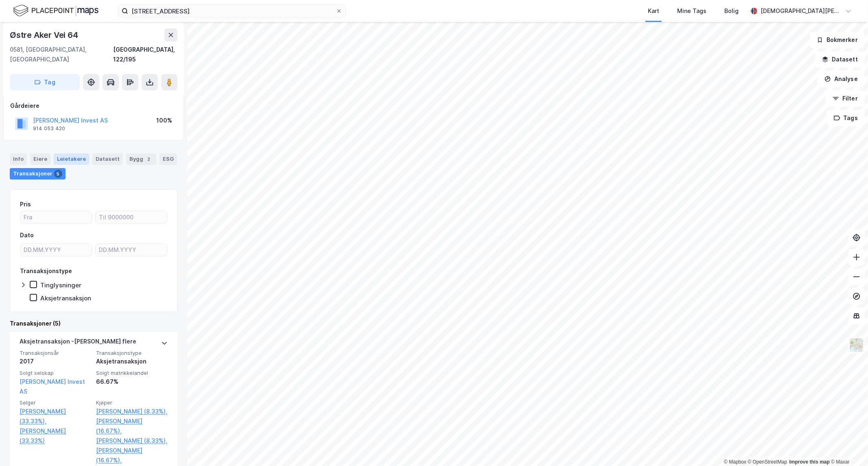 The width and height of the screenshot is (868, 466). What do you see at coordinates (56, 217) in the screenshot?
I see `input: Fra` at bounding box center [56, 217].